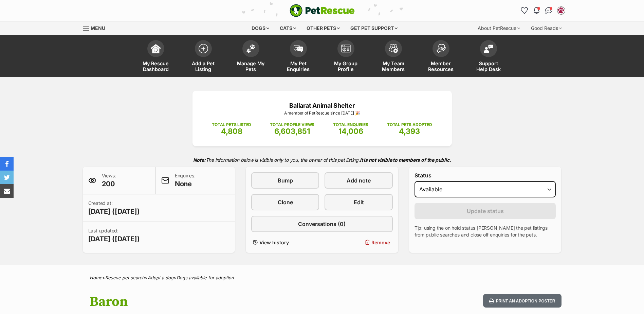 The image size is (644, 314). What do you see at coordinates (285, 202) in the screenshot?
I see `a: Clone` at bounding box center [285, 202].